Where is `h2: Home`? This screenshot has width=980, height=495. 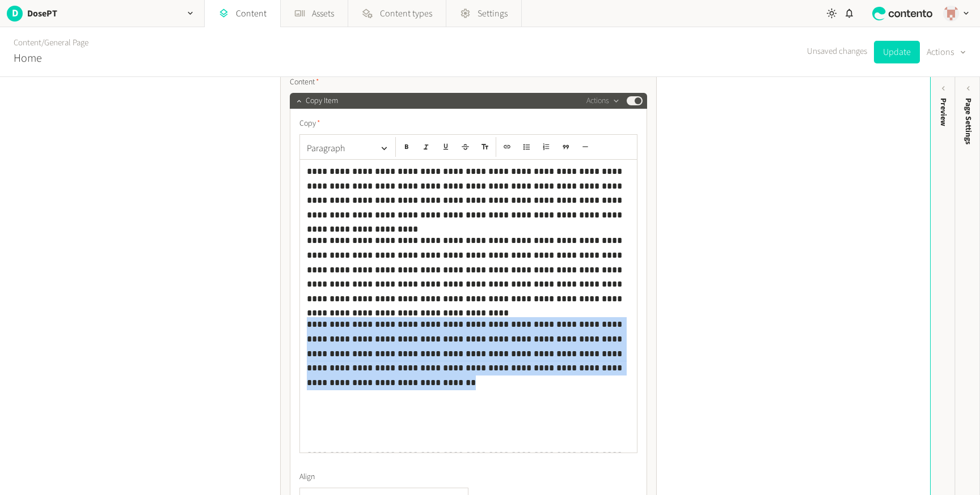 h2: Home is located at coordinates (28, 59).